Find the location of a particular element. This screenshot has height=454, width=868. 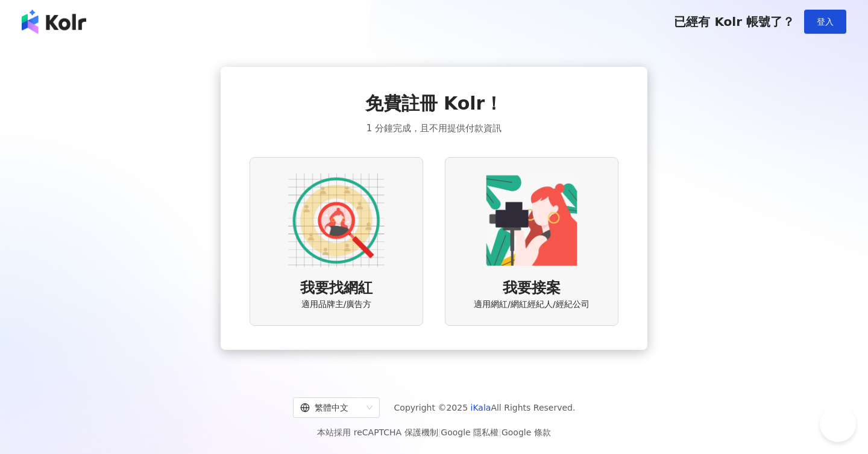

span: 適用品牌主/廣告方 is located at coordinates (336, 305).